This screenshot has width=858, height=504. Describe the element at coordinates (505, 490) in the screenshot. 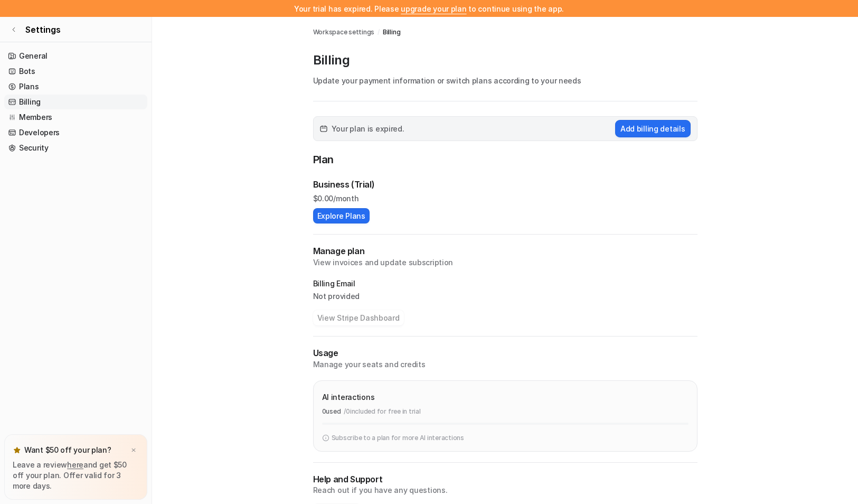

I see `p: Reach out if you have any questions.` at that location.